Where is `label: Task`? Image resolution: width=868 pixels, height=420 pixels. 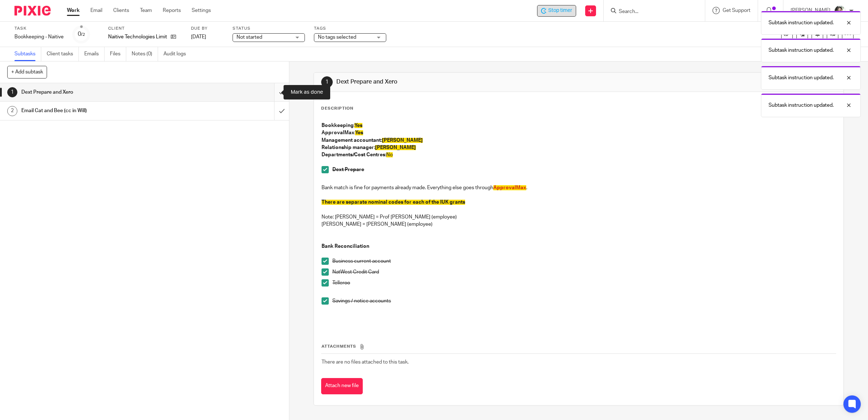
label: Task is located at coordinates (39, 29).